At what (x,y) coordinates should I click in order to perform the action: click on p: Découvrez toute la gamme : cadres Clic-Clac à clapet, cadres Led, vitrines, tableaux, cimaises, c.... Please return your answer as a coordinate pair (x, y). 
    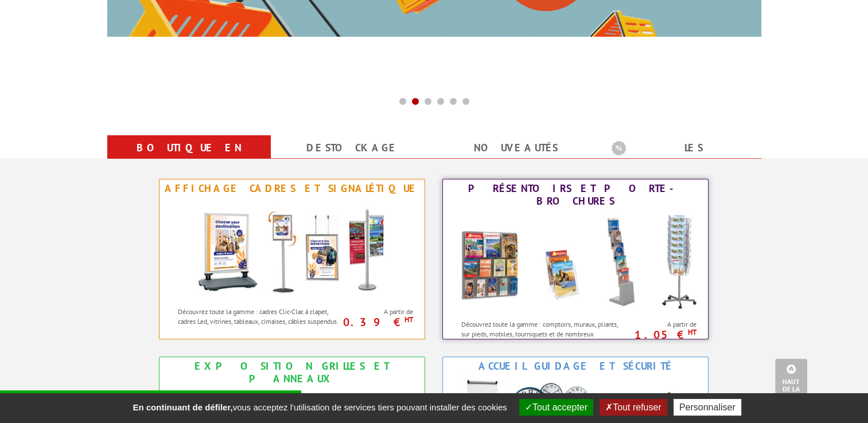
    Looking at the image, I should click on (259, 316).